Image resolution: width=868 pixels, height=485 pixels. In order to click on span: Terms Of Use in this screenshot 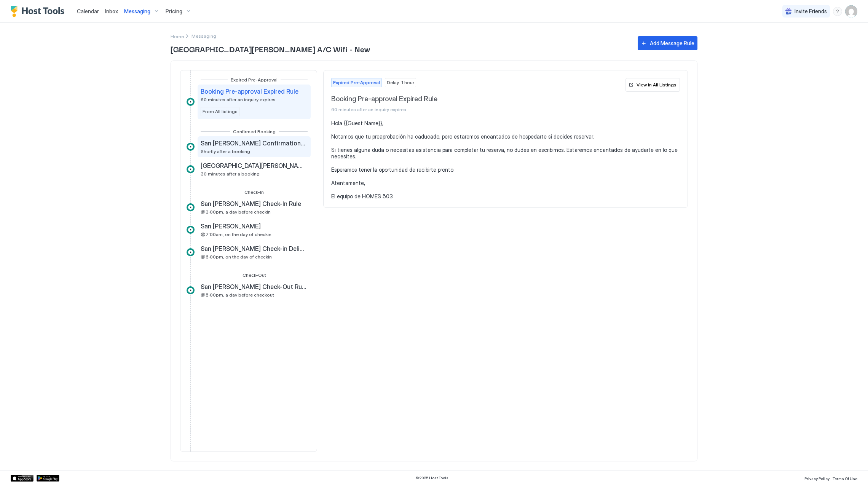, I will do `click(845, 479)`.